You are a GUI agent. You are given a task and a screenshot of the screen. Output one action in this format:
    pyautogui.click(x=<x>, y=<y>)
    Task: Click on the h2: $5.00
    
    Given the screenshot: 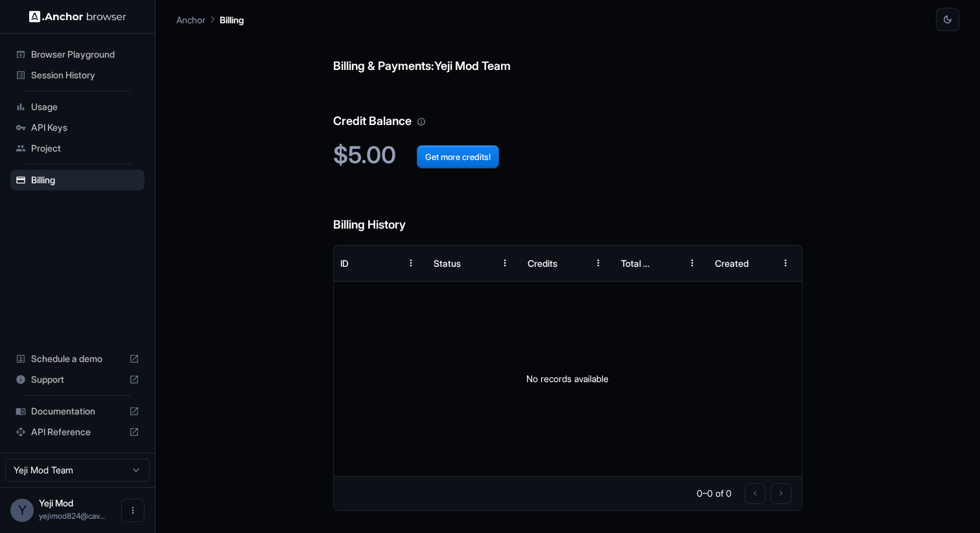 What is the action you would take?
    pyautogui.click(x=568, y=155)
    